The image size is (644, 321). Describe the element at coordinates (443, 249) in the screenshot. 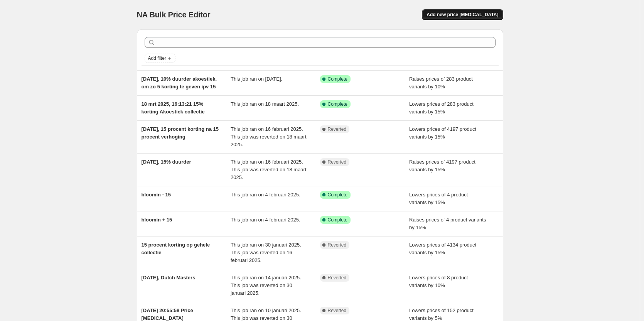

I see `span: Lowers prices of 4134 product variants by 15%` at that location.